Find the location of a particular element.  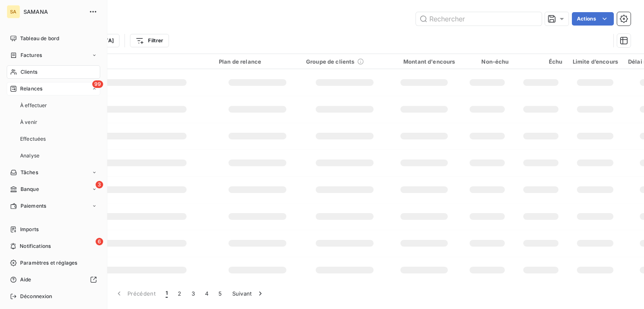

span: Effectuées is located at coordinates (33, 139).